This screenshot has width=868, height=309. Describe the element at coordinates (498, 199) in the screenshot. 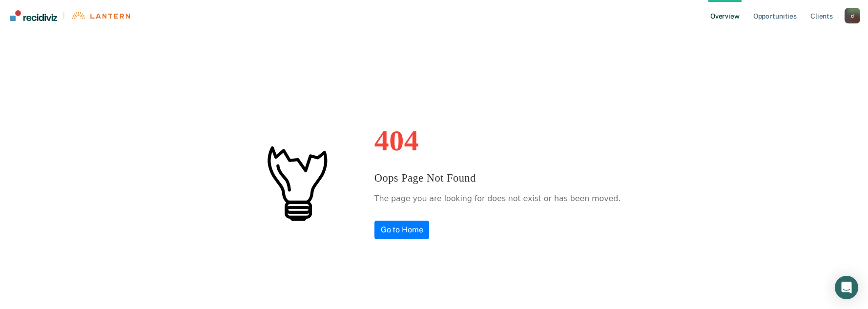

I see `p: The page you are looking for does not exist or has been moved.` at that location.